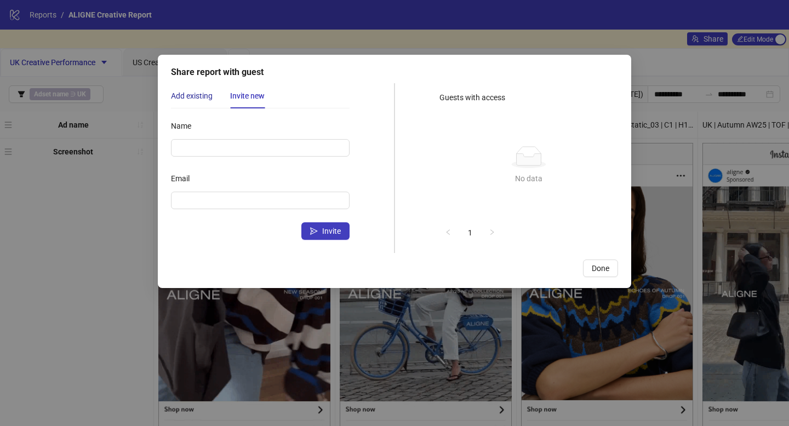 The image size is (789, 426). I want to click on span: left, so click(448, 232).